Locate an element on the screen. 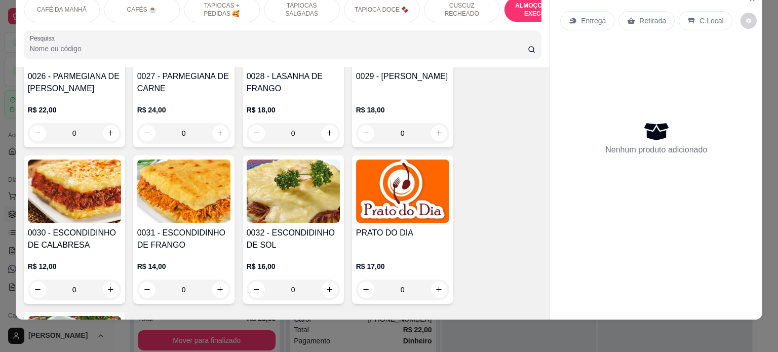  h4: PRATO DO DIA is located at coordinates (403, 233).